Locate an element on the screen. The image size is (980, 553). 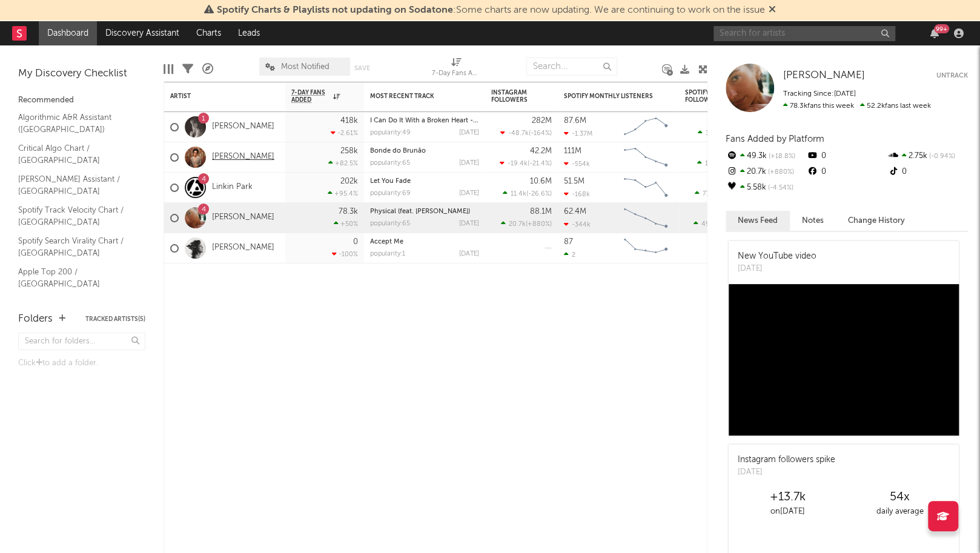
a: Accept Me is located at coordinates (386, 242).